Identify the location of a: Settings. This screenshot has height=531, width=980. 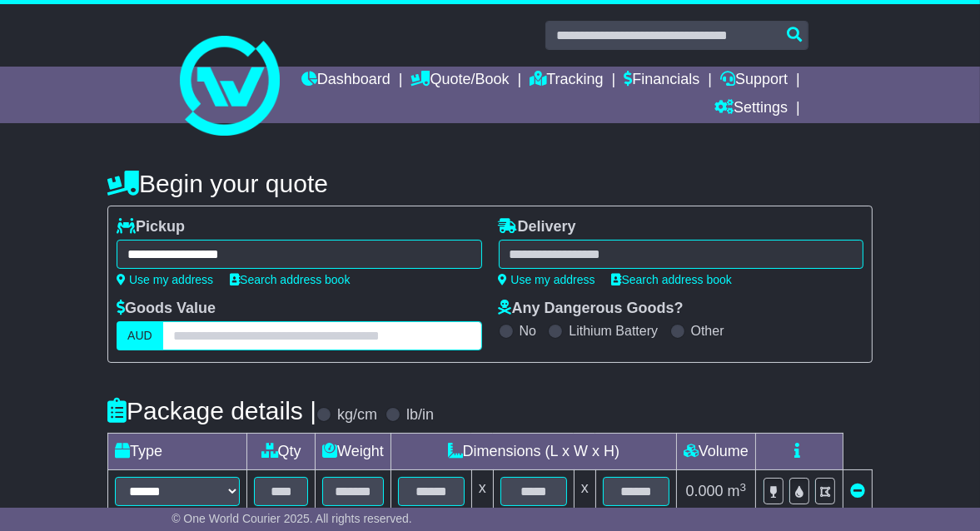
(751, 109).